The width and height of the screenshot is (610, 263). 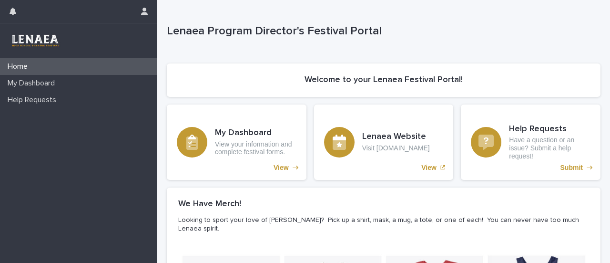 What do you see at coordinates (550, 129) in the screenshot?
I see `h3: Help Requests` at bounding box center [550, 129].